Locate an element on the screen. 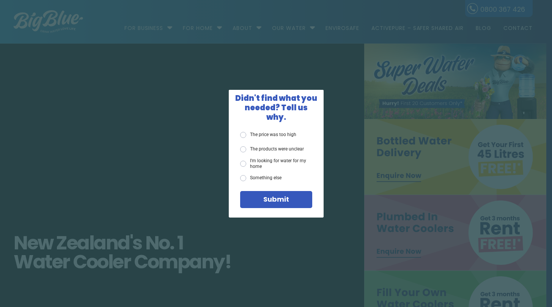  label: The price was too high is located at coordinates (268, 135).